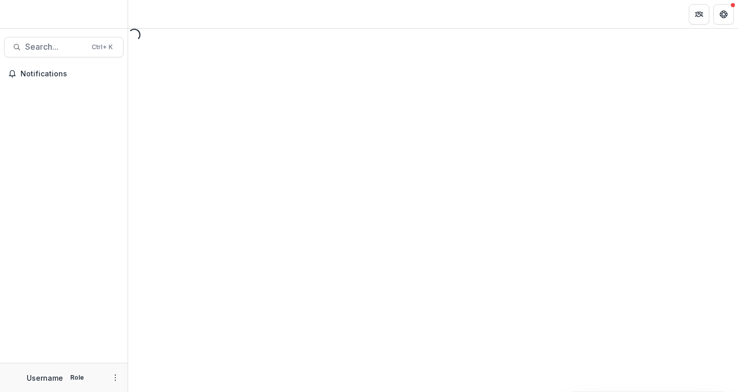  I want to click on button: More, so click(115, 378).